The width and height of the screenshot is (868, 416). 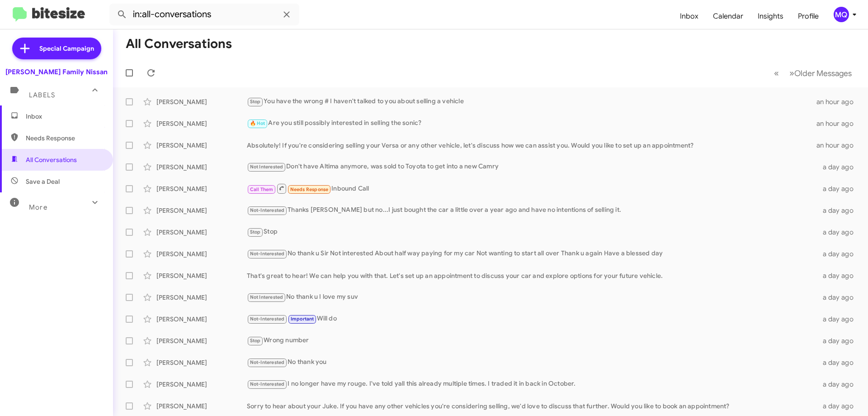 What do you see at coordinates (258, 123) in the screenshot?
I see `span: 🔥 Hot` at bounding box center [258, 123].